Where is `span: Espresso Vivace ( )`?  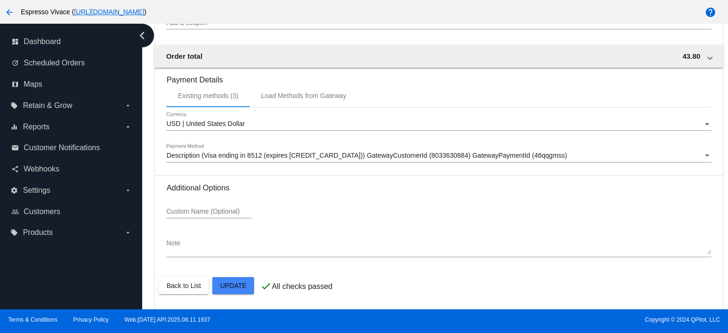 span: Espresso Vivace ( ) is located at coordinates (83, 12).